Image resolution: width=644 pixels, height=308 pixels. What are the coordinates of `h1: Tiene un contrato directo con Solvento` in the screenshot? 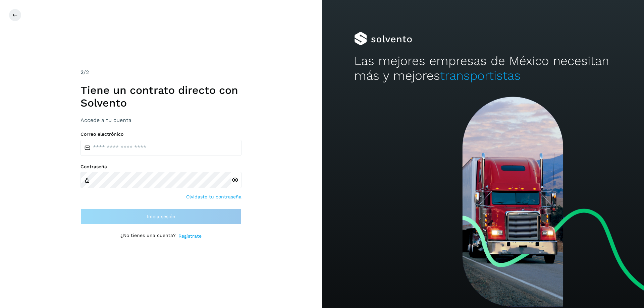 It's located at (161, 96).